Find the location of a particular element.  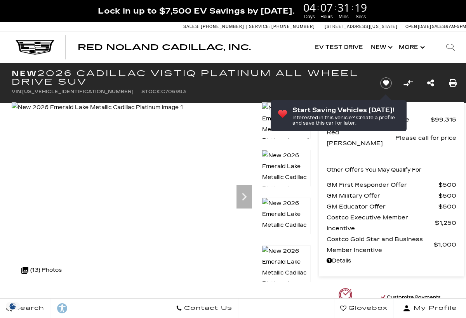

button: Open user profile menu is located at coordinates (430, 309).